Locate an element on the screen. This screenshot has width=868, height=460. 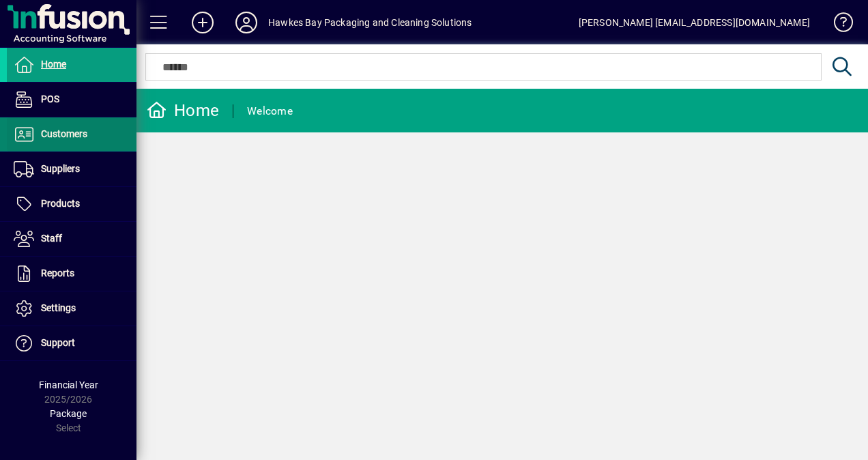
div: Home is located at coordinates (183, 110).